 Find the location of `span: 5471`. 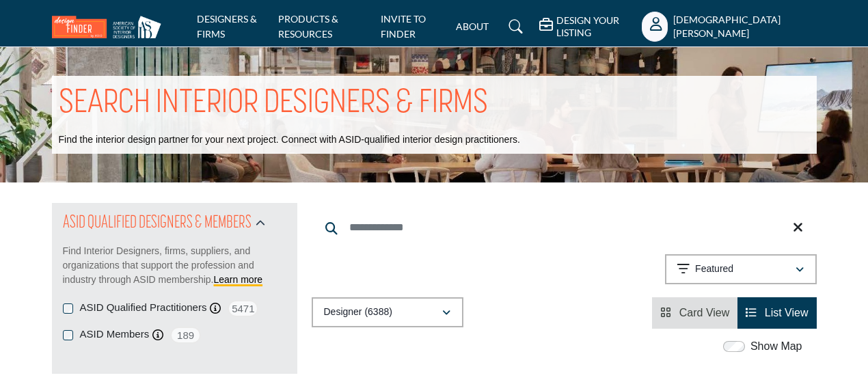

span: 5471 is located at coordinates (242, 308).